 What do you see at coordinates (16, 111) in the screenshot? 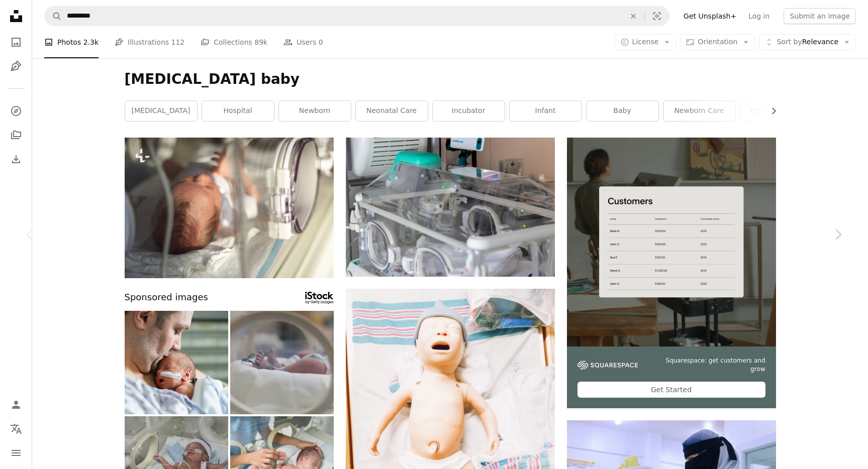
I see `a: Explore` at bounding box center [16, 111].